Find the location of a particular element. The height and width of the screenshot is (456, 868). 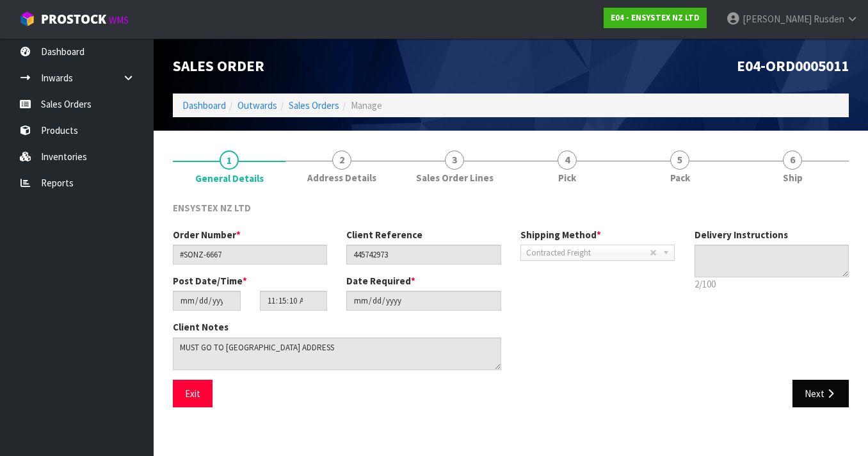

span: E04-ORD0005011 is located at coordinates (793, 65).